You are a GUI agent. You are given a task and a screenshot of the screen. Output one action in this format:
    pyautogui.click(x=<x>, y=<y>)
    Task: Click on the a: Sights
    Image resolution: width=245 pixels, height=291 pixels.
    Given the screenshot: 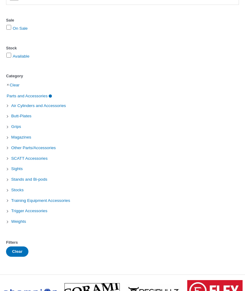 What is the action you would take?
    pyautogui.click(x=17, y=168)
    